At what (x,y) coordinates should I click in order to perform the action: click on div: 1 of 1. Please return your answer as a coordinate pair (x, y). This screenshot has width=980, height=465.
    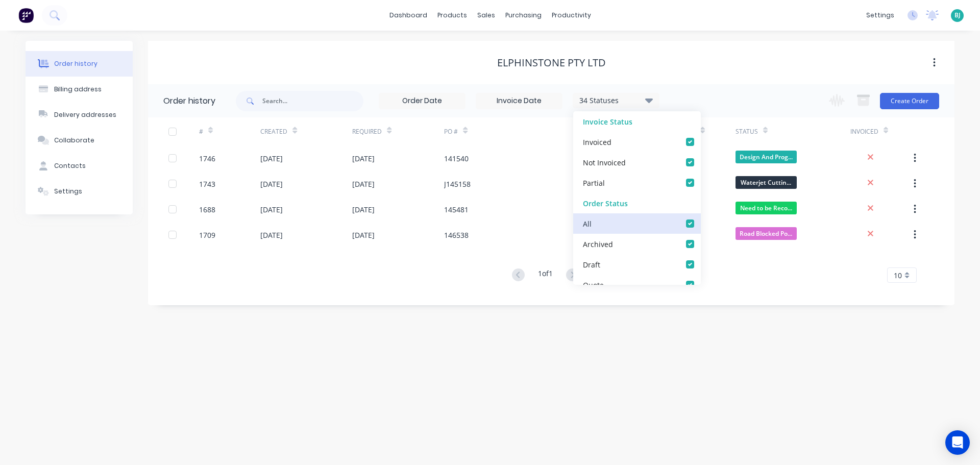
    Looking at the image, I should click on (545, 275).